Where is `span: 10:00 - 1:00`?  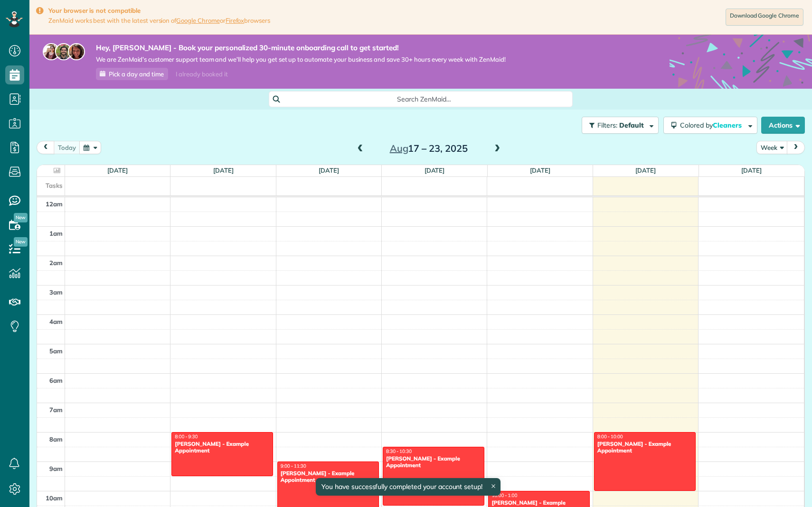
span: 10:00 - 1:00 is located at coordinates (504, 495).